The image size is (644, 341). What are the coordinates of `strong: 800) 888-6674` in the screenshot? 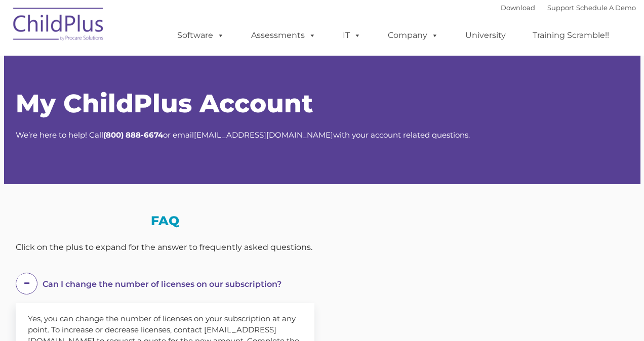 It's located at (134, 135).